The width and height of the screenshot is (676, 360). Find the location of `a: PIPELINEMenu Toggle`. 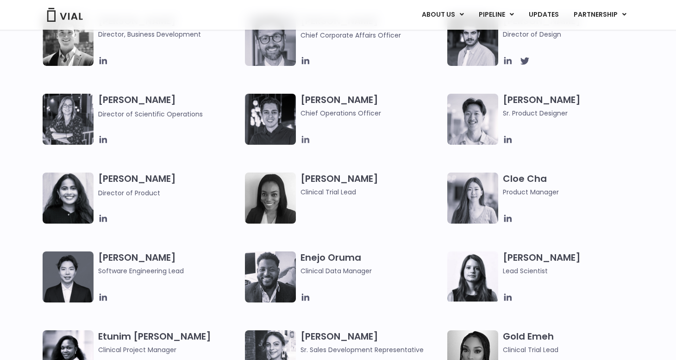

a: PIPELINEMenu Toggle is located at coordinates (496, 15).